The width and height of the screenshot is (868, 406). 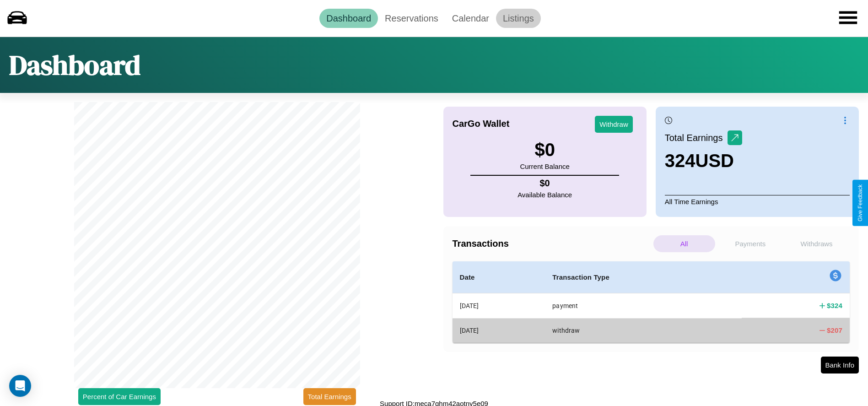 What do you see at coordinates (750, 244) in the screenshot?
I see `p: Payments` at bounding box center [750, 244].